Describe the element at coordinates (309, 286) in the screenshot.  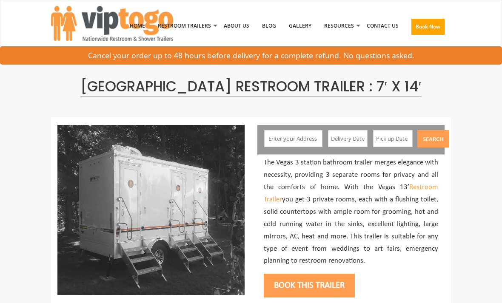
I see `button: Book this trailer` at that location.